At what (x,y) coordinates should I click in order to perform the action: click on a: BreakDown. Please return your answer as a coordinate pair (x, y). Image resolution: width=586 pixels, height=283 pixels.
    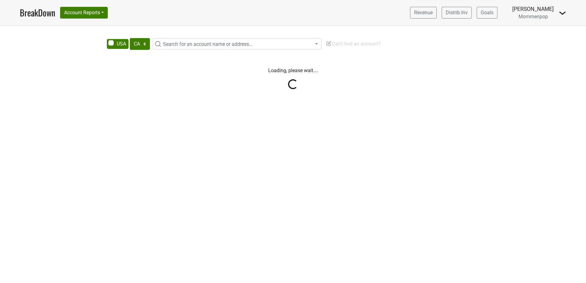
    Looking at the image, I should click on (37, 13).